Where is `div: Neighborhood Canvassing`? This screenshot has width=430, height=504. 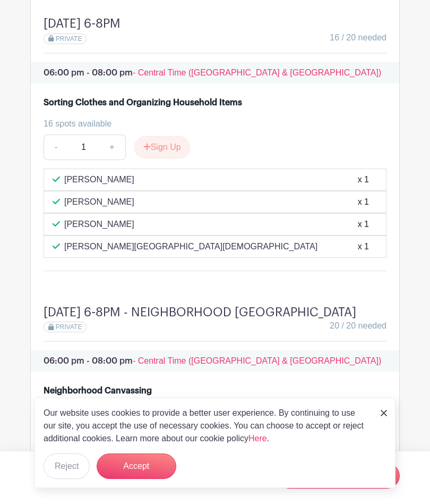 div: Neighborhood Canvassing is located at coordinates (98, 391).